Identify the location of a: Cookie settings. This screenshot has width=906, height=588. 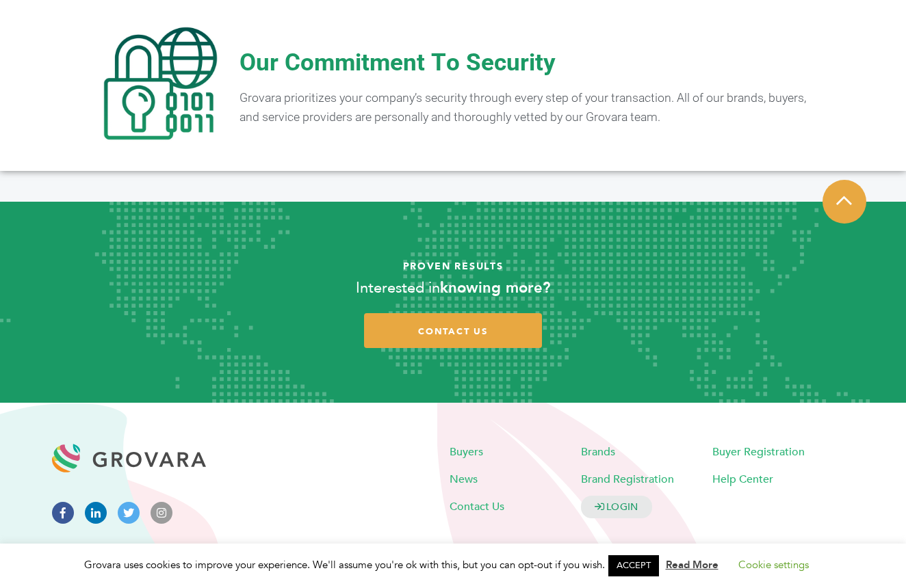
(773, 566).